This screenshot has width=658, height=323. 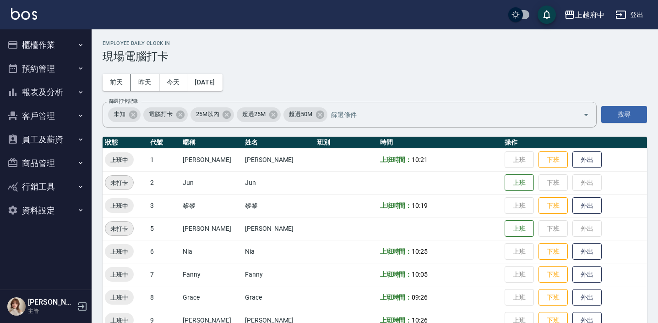 I want to click on button: 前天, so click(x=117, y=82).